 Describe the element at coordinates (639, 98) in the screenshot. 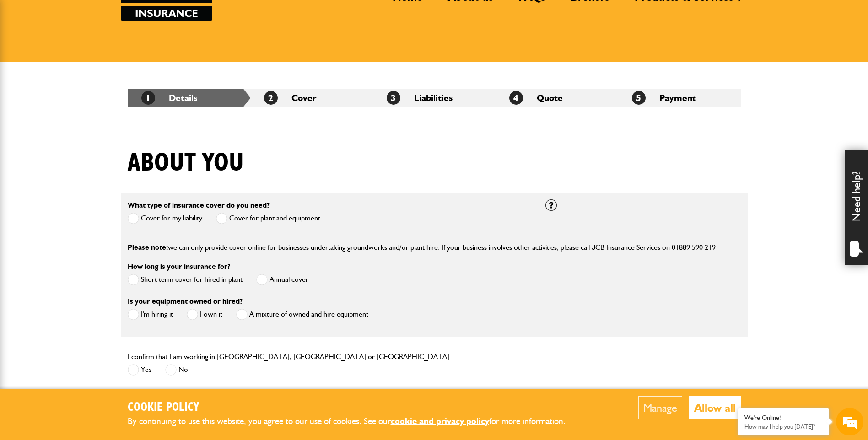

I see `span: 5` at that location.